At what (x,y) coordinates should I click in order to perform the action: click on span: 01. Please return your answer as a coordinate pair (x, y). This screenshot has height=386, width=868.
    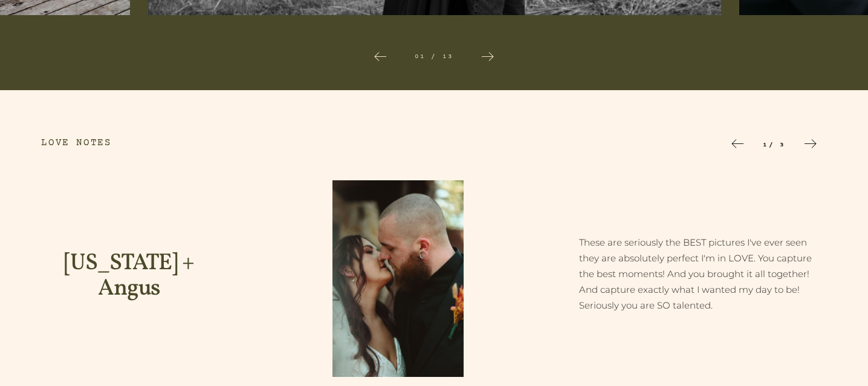
    Looking at the image, I should click on (420, 57).